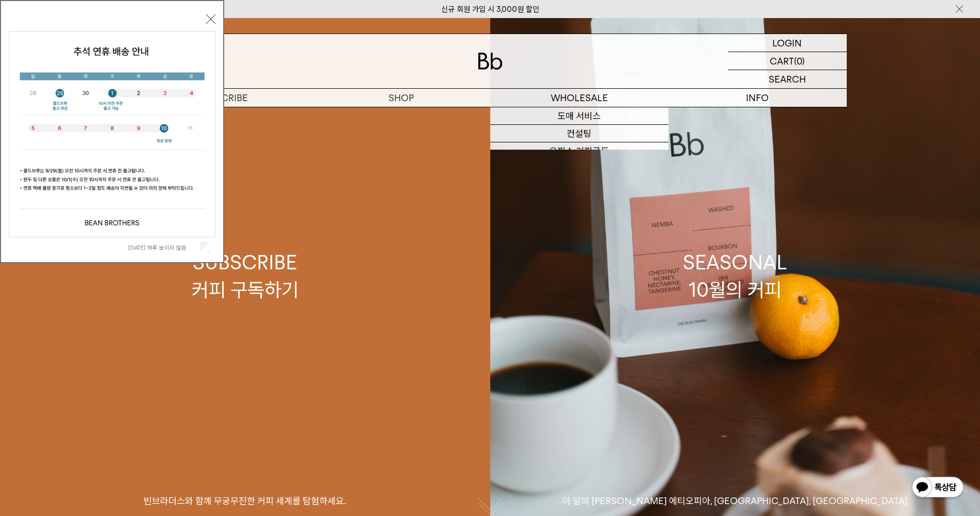 The width and height of the screenshot is (980, 516). What do you see at coordinates (211, 19) in the screenshot?
I see `button: 닫기` at bounding box center [211, 19].